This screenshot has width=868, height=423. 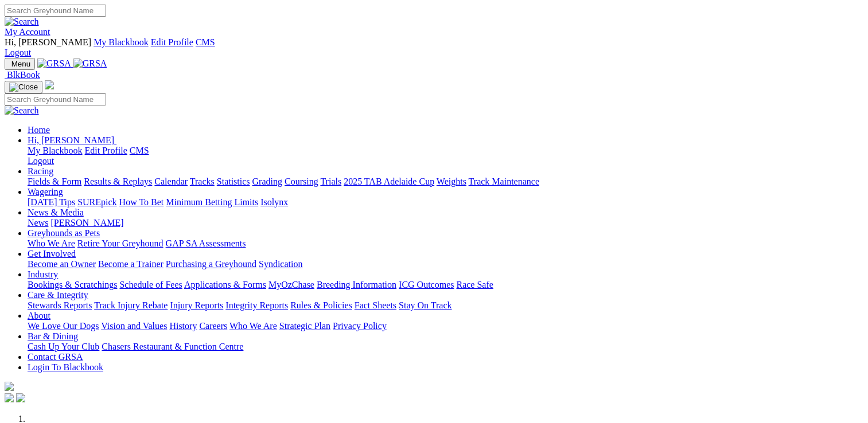 What do you see at coordinates (120, 243) in the screenshot?
I see `a: Retire Your Greyhound` at bounding box center [120, 243].